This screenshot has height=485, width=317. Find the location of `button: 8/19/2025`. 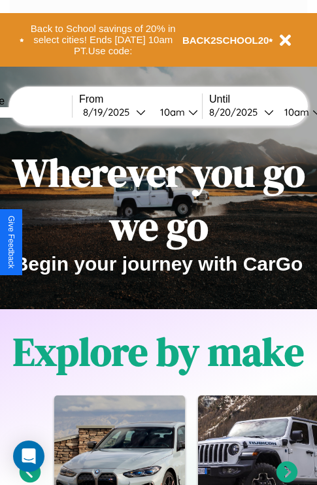

button: 8/19/2025 is located at coordinates (114, 112).